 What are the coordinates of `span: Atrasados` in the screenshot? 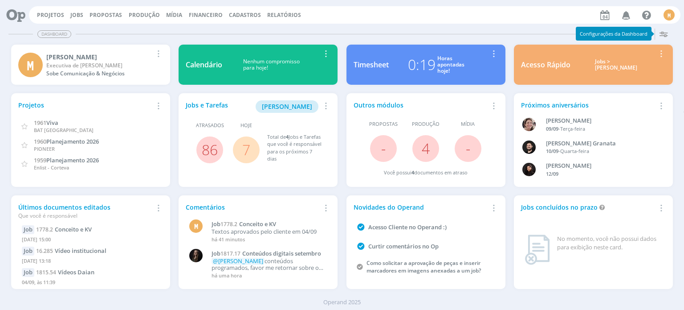 It's located at (210, 125).